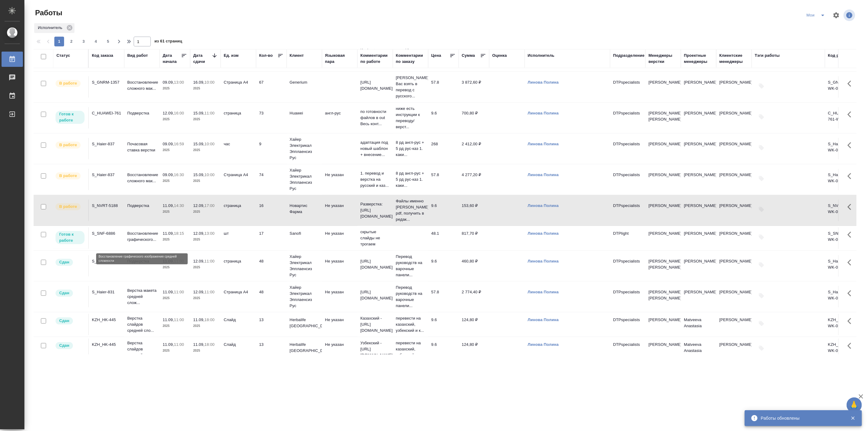  I want to click on p: 16:30, so click(179, 175).